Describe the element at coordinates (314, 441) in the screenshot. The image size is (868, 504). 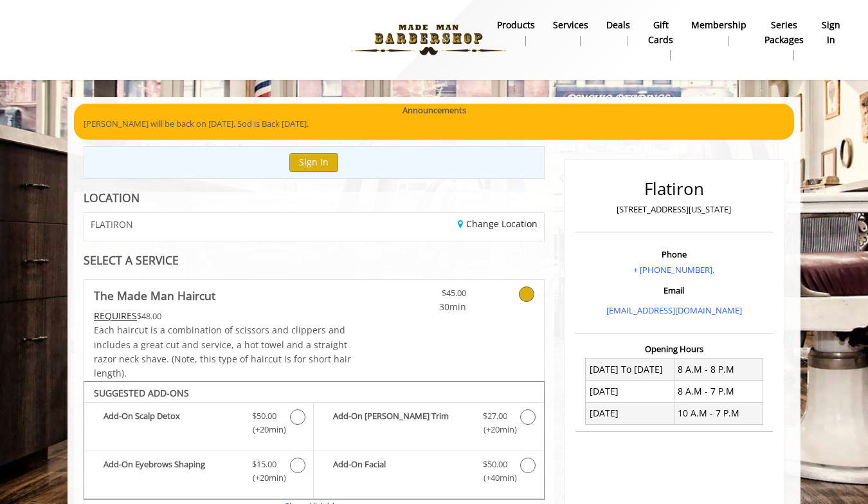
I see `div: The Made Man Haircut Add-onS` at that location.